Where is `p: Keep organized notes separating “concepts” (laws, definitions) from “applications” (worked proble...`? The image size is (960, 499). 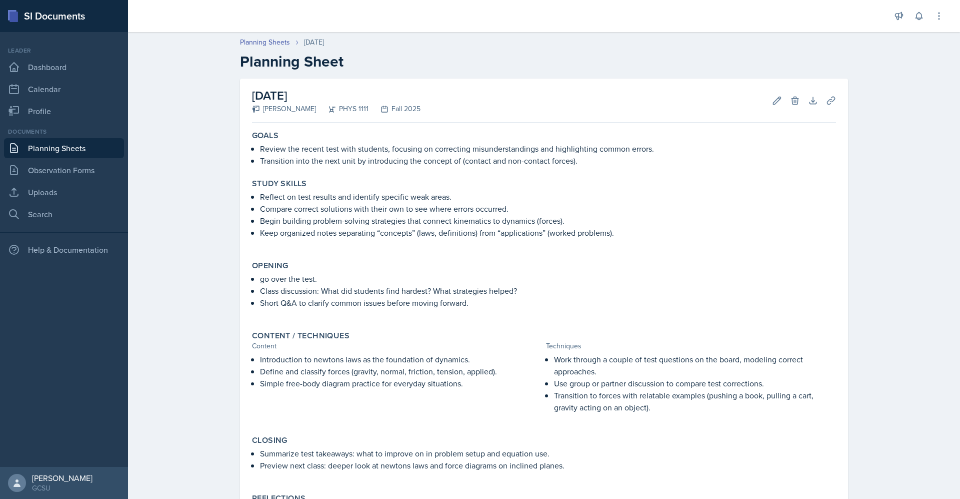 p: Keep organized notes separating “concepts” (laws, definitions) from “applications” (worked proble... is located at coordinates (548, 233).